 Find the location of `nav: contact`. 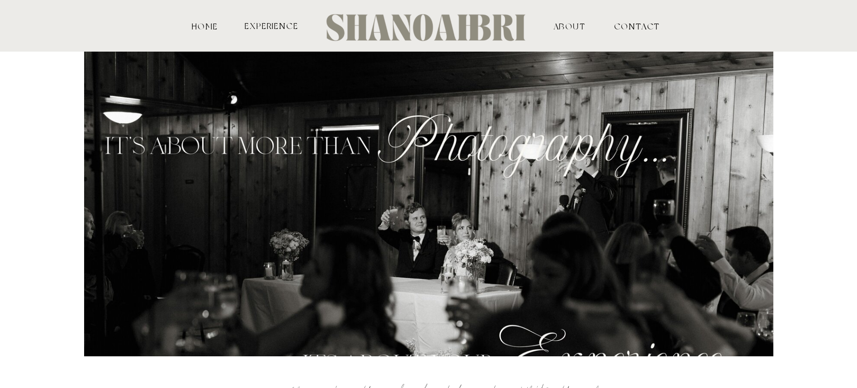

nav: contact is located at coordinates (630, 26).